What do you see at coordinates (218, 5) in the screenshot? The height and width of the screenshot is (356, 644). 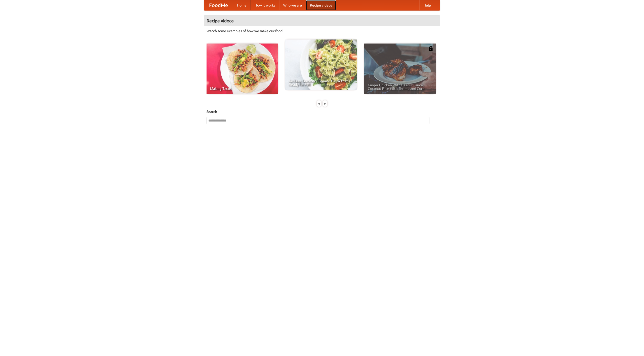 I see `a: FoodMe` at bounding box center [218, 5].